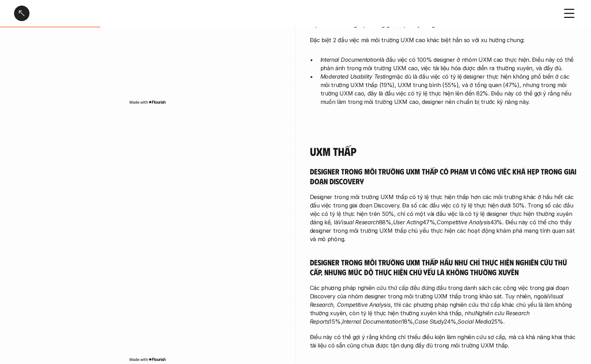  What do you see at coordinates (443, 305) in the screenshot?
I see `p: Các phương pháp nghiên cứu thứ cấp đều đứng đầu trong danh sách các công việc trong giai đoạn Dis...` at bounding box center [443, 305].